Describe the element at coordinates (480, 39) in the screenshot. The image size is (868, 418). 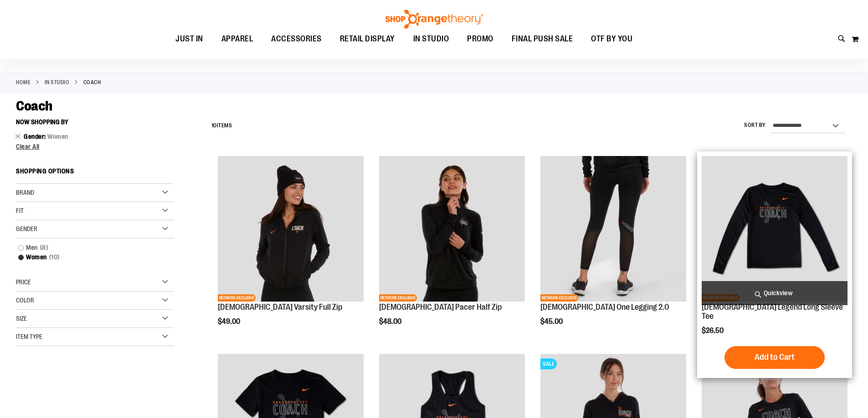
I see `span: PROMO` at that location.